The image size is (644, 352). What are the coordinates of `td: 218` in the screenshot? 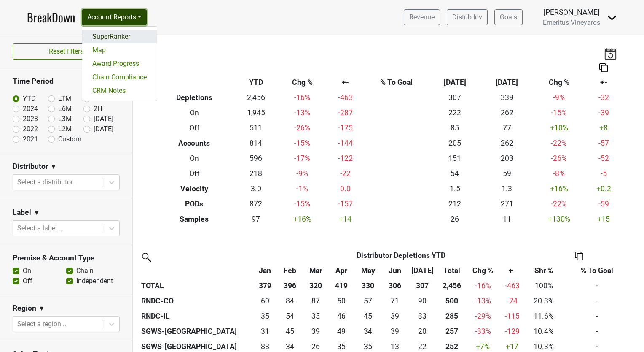 It's located at (256, 174).